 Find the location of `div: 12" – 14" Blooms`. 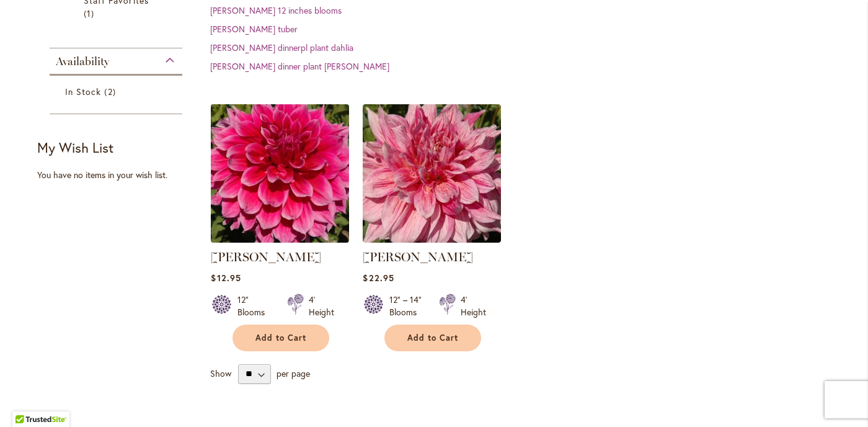

div: 12" – 14" Blooms is located at coordinates (407, 306).